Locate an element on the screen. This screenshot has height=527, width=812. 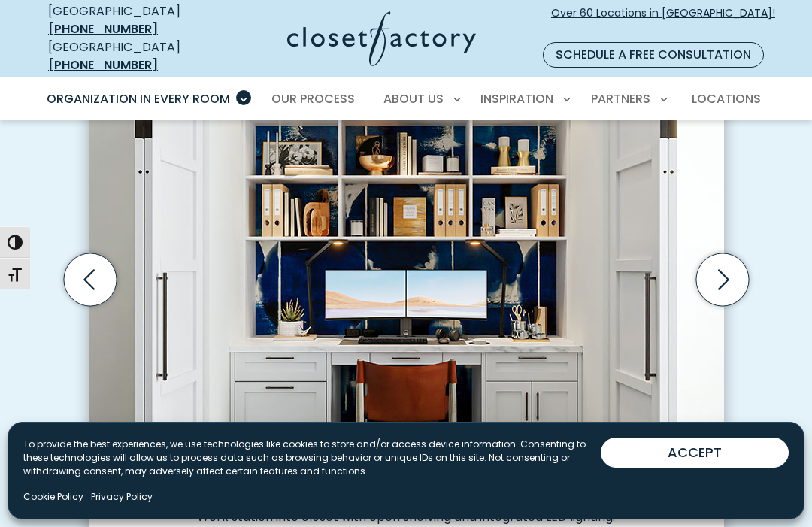
button: Previous slide is located at coordinates (90, 279).